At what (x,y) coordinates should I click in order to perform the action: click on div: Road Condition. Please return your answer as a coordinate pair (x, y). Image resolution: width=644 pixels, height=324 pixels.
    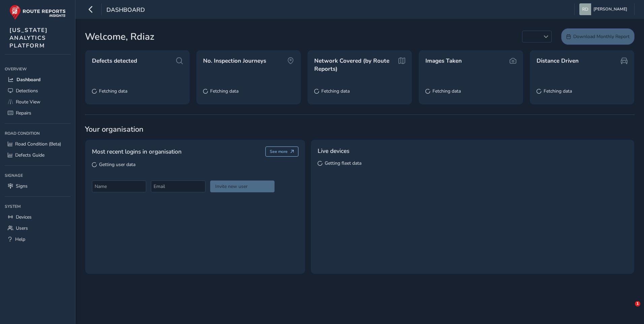
    Looking at the image, I should click on (38, 133).